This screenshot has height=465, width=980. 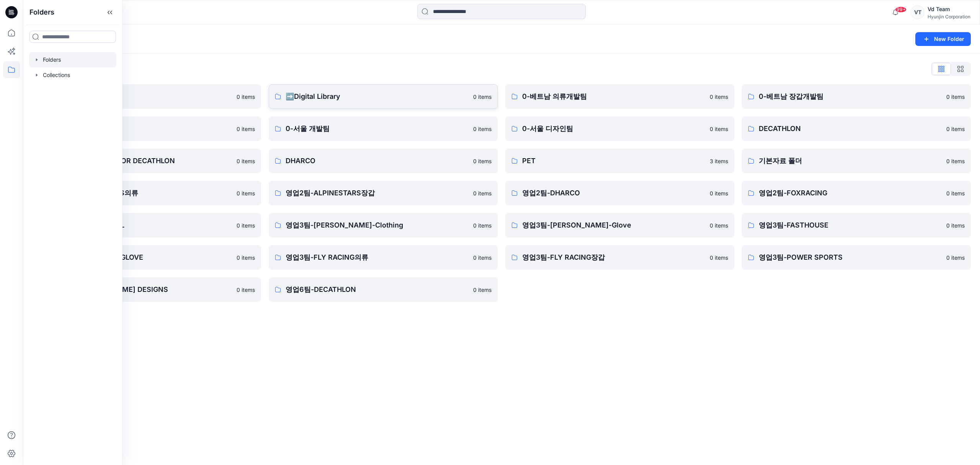 What do you see at coordinates (620, 257) in the screenshot?
I see `a: 영업3팀-FLY RACING장갑0 items` at bounding box center [620, 257].